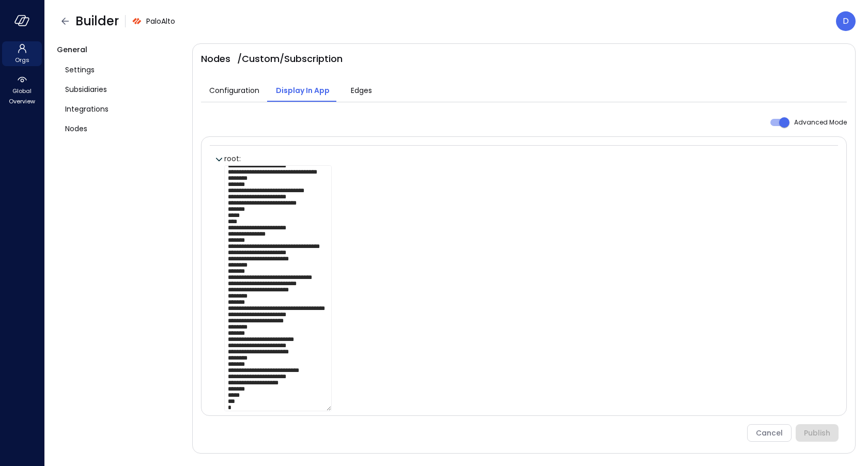 This screenshot has height=466, width=868. Describe the element at coordinates (821, 122) in the screenshot. I see `span: Advanced Mode` at that location.